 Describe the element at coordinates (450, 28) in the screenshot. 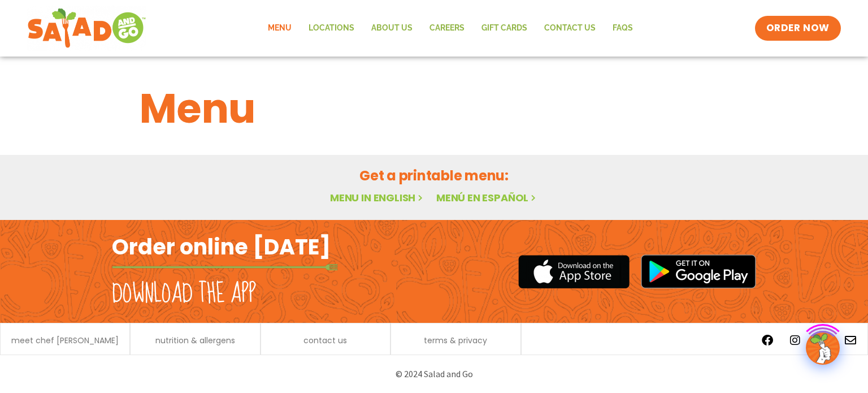

I see `nav: Menu` at that location.